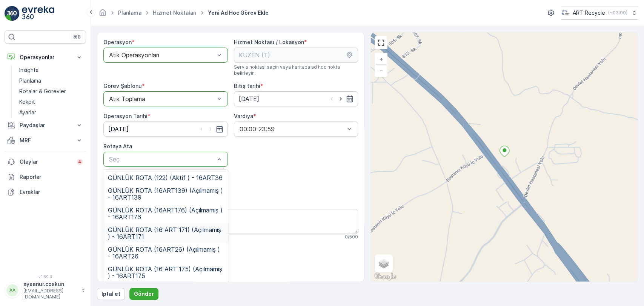 Image resolution: width=644 pixels, height=306 pixels. Describe the element at coordinates (386, 277) in the screenshot. I see `img: Google` at that location.